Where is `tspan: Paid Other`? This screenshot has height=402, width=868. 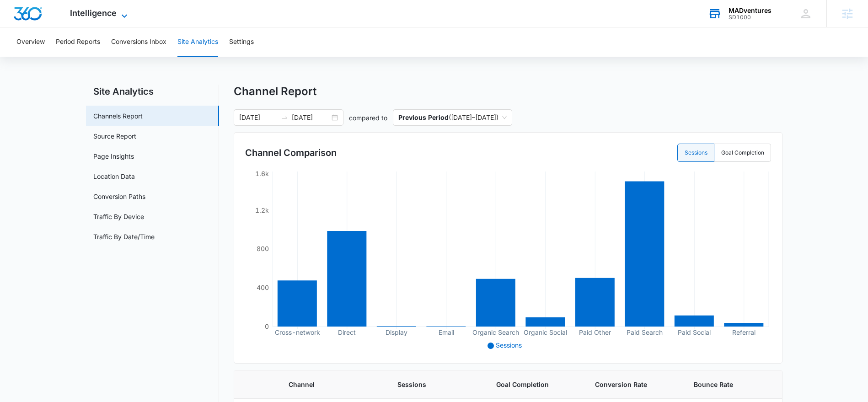 tspan: Paid Other is located at coordinates (595, 332).